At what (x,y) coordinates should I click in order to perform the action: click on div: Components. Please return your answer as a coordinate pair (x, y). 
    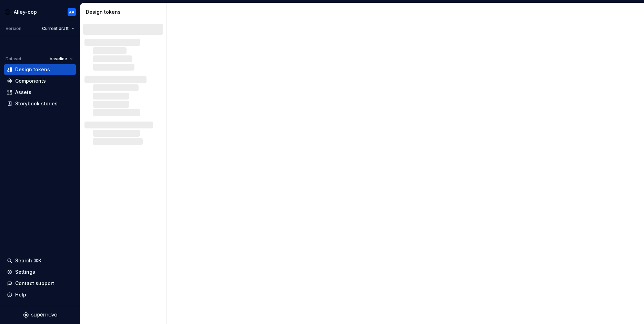
    Looking at the image, I should click on (30, 81).